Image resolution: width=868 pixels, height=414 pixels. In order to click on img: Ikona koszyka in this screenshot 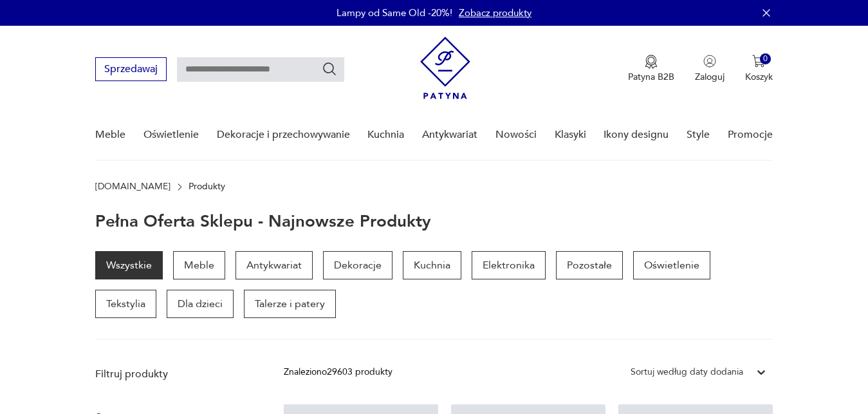, I will do `click(759, 61)`.